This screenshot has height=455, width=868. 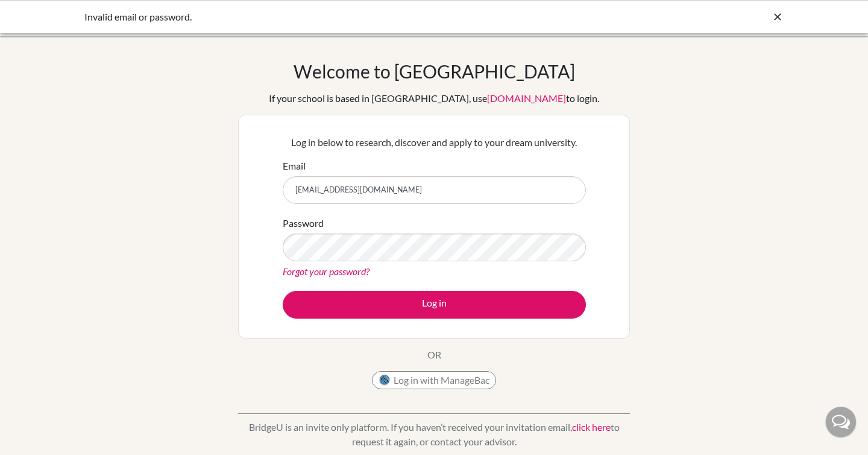 I want to click on label: Email, so click(x=294, y=166).